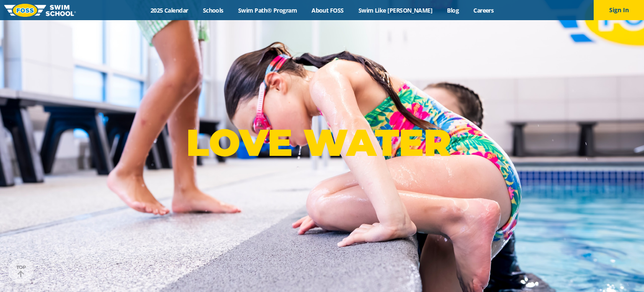 This screenshot has width=644, height=292. I want to click on img: FOSS Swim School Logo, so click(40, 10).